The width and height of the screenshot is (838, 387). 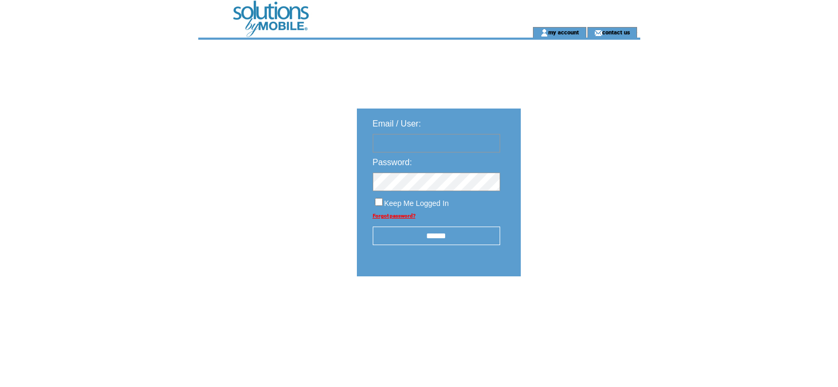 I want to click on a: my account, so click(x=564, y=32).